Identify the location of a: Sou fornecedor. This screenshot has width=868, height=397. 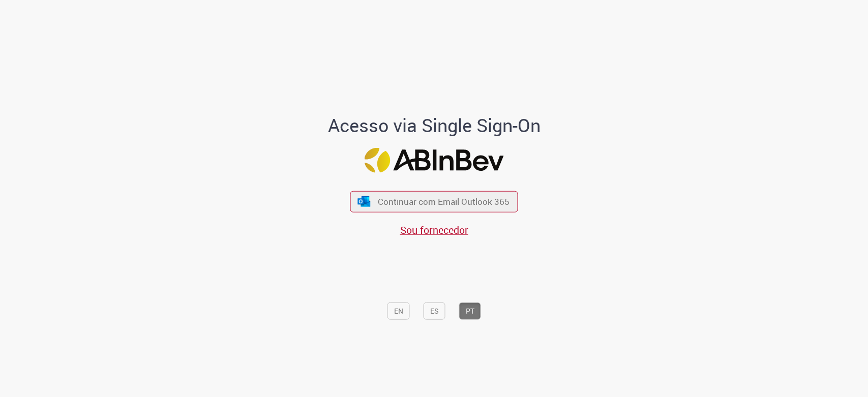
(435, 230).